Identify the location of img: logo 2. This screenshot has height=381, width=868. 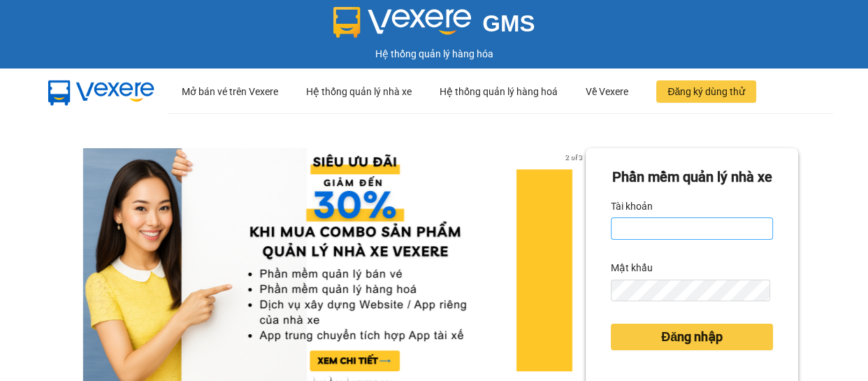
(403, 22).